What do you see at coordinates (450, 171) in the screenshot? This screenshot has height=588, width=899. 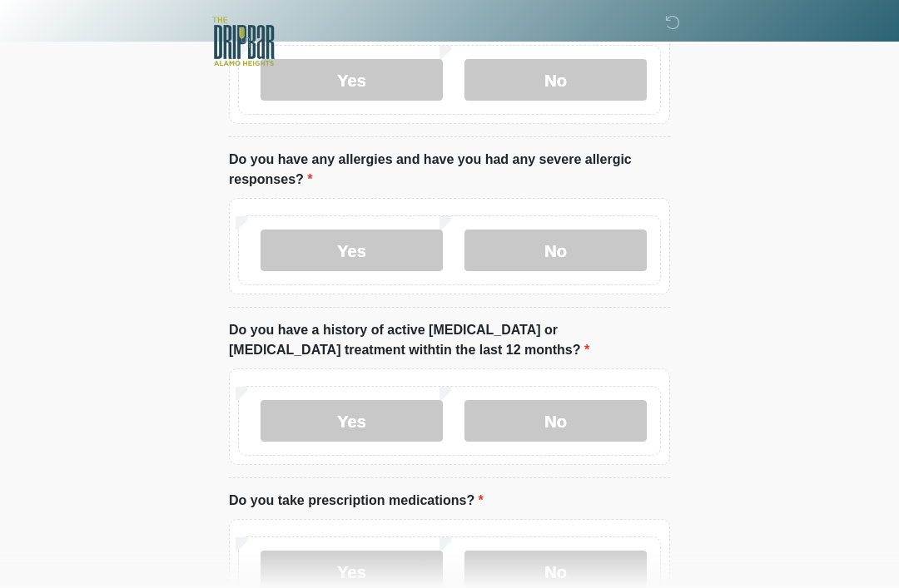 I see `label: Do you have any allergies and have you had any severe allergic responses?` at bounding box center [450, 171].